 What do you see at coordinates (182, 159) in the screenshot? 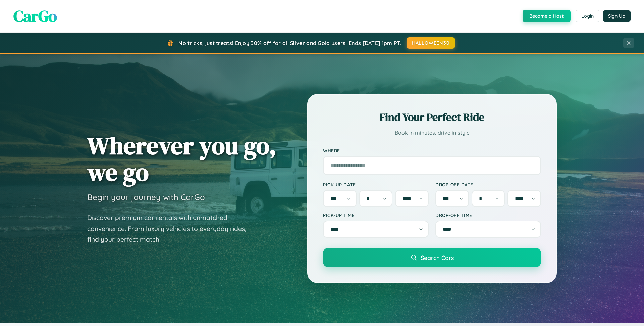
I see `h1: Wherever you go, we go` at bounding box center [182, 159].